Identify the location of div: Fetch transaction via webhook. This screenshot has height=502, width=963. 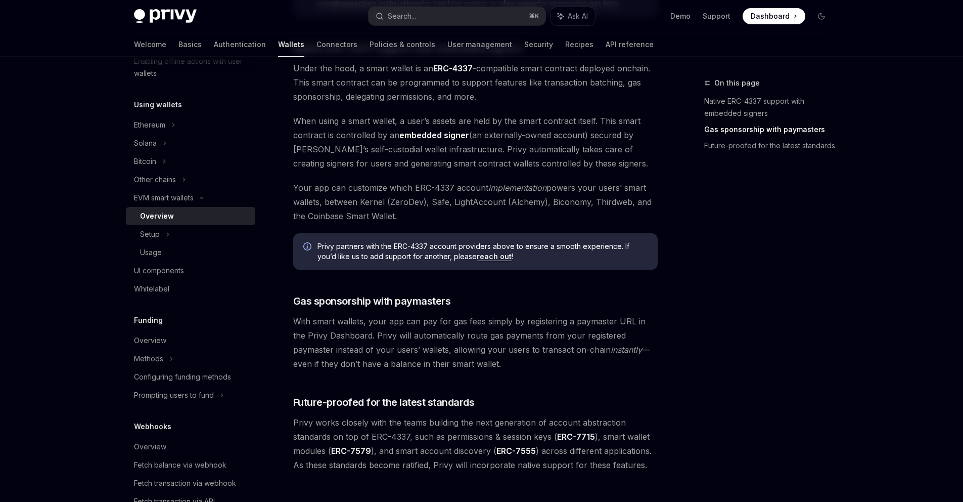
(185, 483).